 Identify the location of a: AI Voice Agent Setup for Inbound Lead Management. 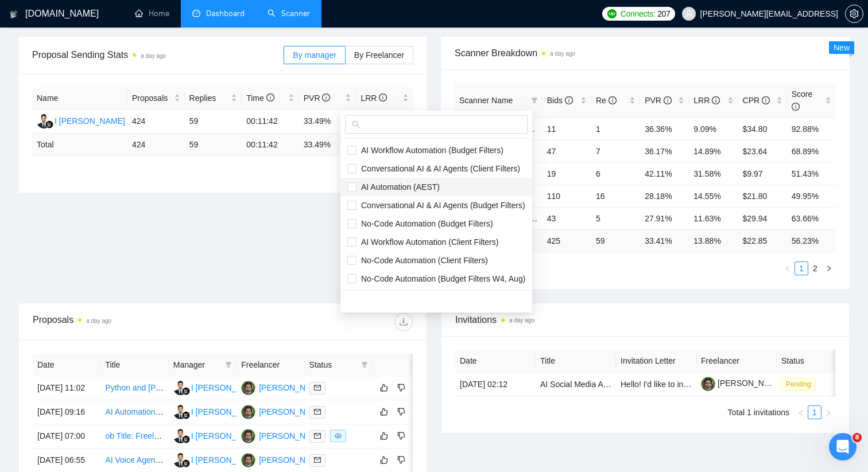
(198, 460).